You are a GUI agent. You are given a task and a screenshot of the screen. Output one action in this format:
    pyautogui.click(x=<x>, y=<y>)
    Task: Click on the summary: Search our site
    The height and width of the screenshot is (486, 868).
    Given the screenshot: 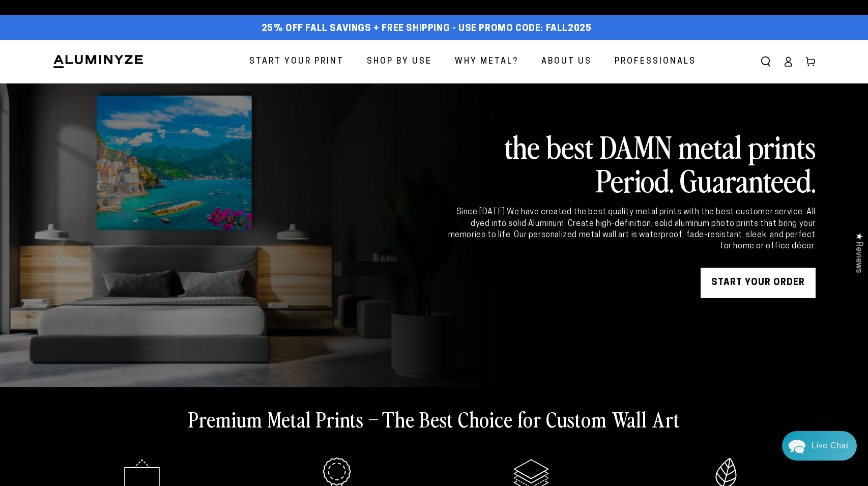 What is the action you would take?
    pyautogui.click(x=766, y=61)
    